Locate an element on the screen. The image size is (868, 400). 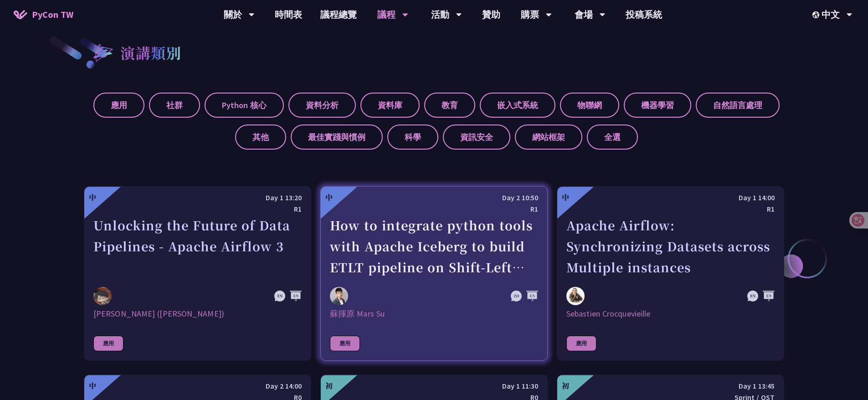
label: Python 核心 is located at coordinates (244, 105).